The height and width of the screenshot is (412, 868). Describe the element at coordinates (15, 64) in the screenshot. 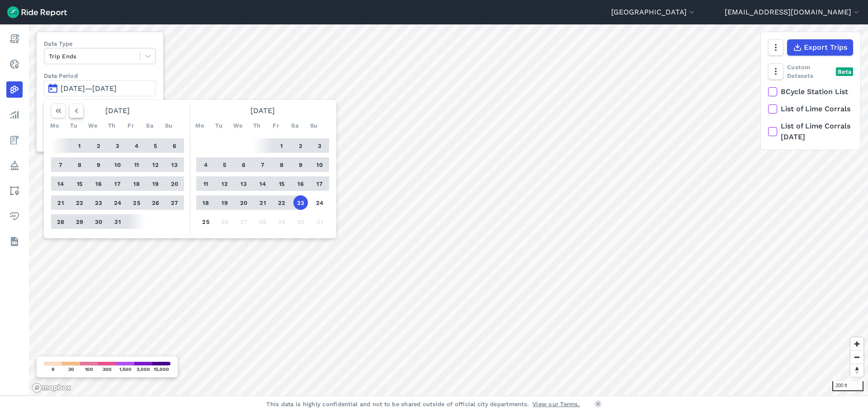

I see `a: Realtime` at that location.